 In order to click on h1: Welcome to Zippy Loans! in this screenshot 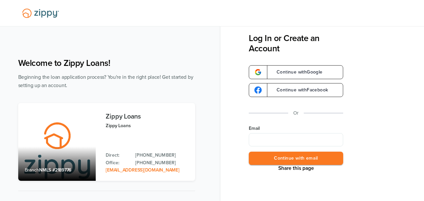, I will do `click(107, 63)`.